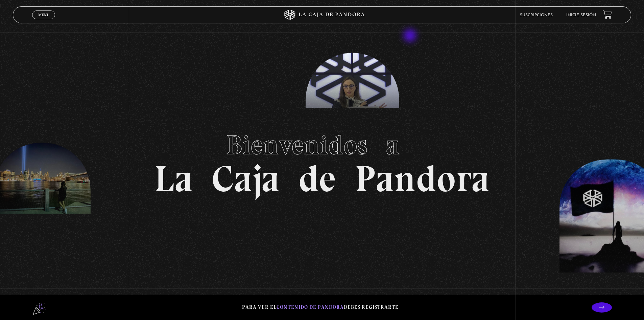 The width and height of the screenshot is (644, 320). I want to click on span: contenido de Pandora, so click(310, 307).